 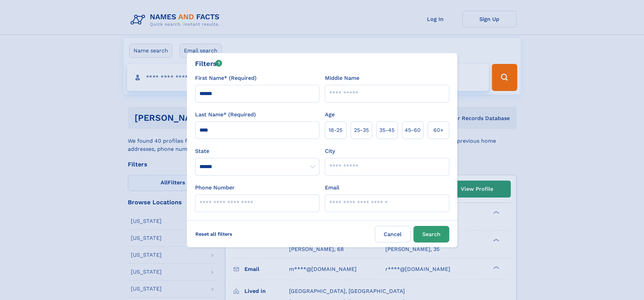 I want to click on div: Filters, so click(x=208, y=64).